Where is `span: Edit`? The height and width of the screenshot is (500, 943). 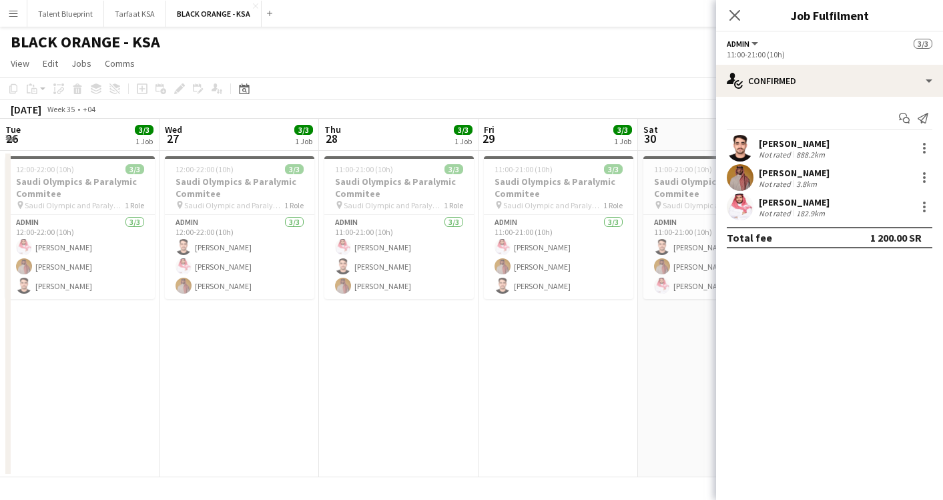
span: Edit is located at coordinates (50, 63).